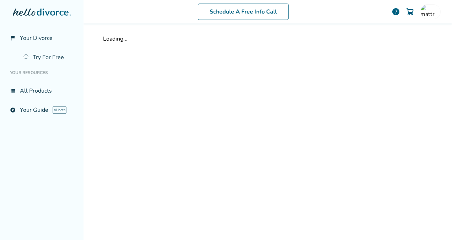 Image resolution: width=452 pixels, height=240 pixels. What do you see at coordinates (428, 12) in the screenshot?
I see `img: mattmorg3232@gmail.com` at bounding box center [428, 12].